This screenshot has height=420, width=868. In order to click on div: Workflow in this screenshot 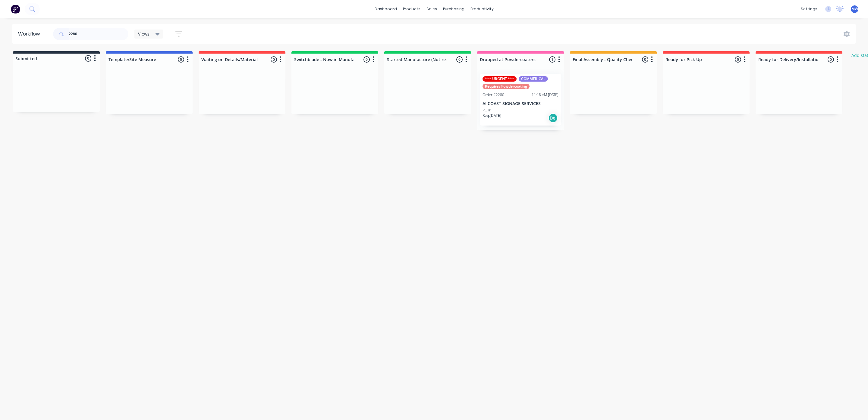, I will do `click(30, 34)`.